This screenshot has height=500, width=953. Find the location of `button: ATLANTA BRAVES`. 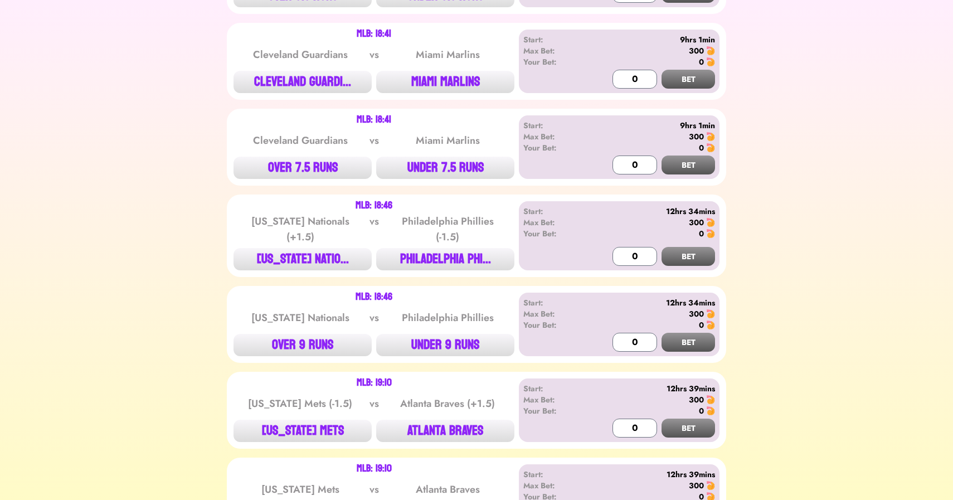

button: ATLANTA BRAVES is located at coordinates (445, 431).